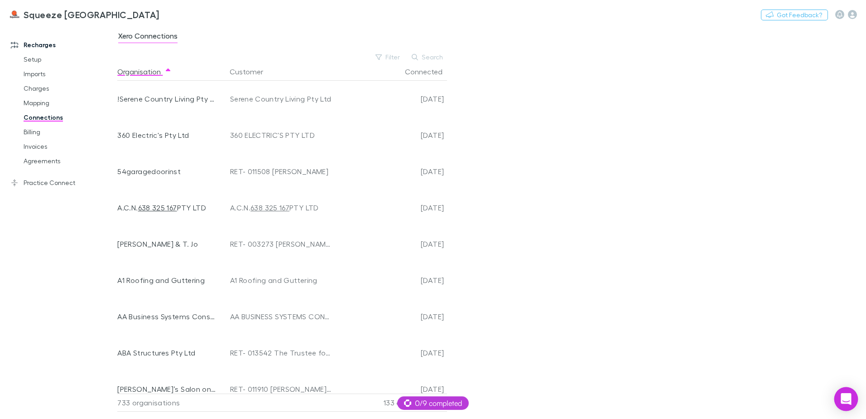 The image size is (866, 419). What do you see at coordinates (68, 59) in the screenshot?
I see `a: Setup` at bounding box center [68, 59].